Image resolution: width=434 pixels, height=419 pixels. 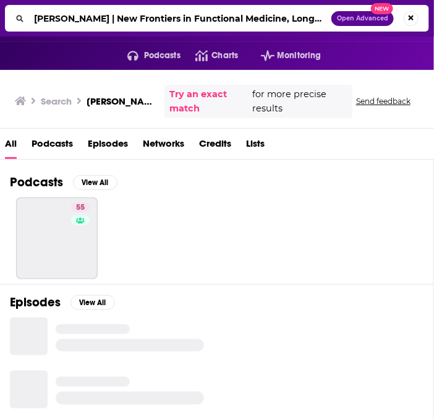 I want to click on a: Lists, so click(x=255, y=146).